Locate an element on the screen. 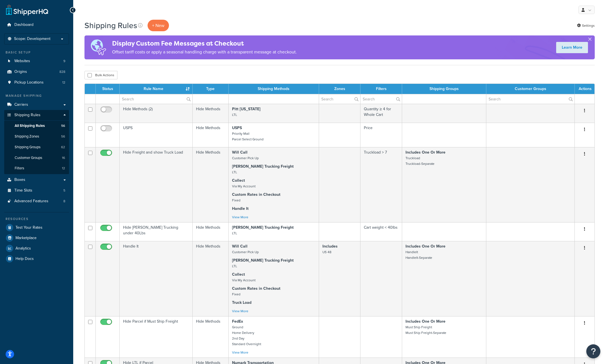 The image size is (606, 364). span: Shipping Zones is located at coordinates (27, 136).